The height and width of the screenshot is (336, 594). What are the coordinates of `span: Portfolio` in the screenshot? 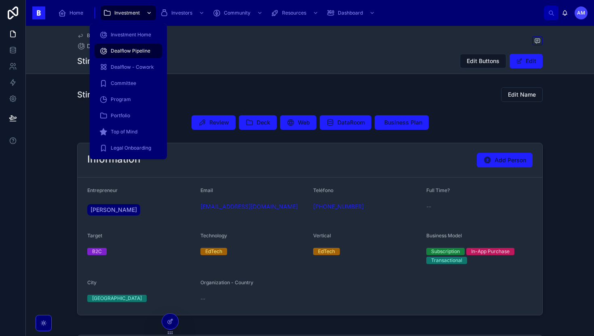 It's located at (120, 116).